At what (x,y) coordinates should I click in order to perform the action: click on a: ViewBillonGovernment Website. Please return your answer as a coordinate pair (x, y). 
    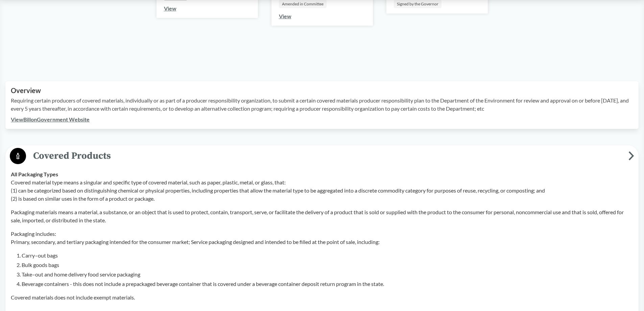
    Looking at the image, I should click on (50, 119).